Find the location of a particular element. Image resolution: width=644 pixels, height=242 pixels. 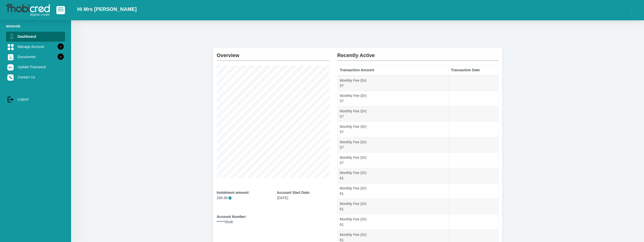

th: Transaction Amount is located at coordinates (393, 70).